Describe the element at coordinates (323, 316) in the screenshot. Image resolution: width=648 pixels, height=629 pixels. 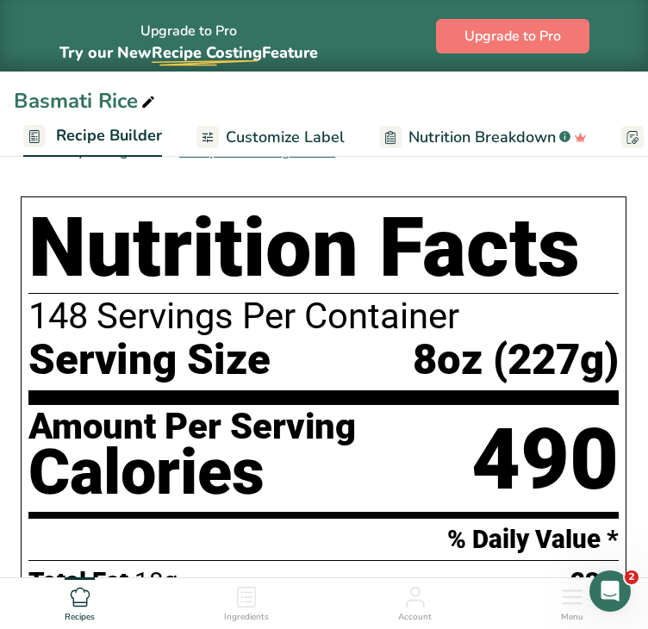
I see `div: 148 Servings Per Container` at that location.